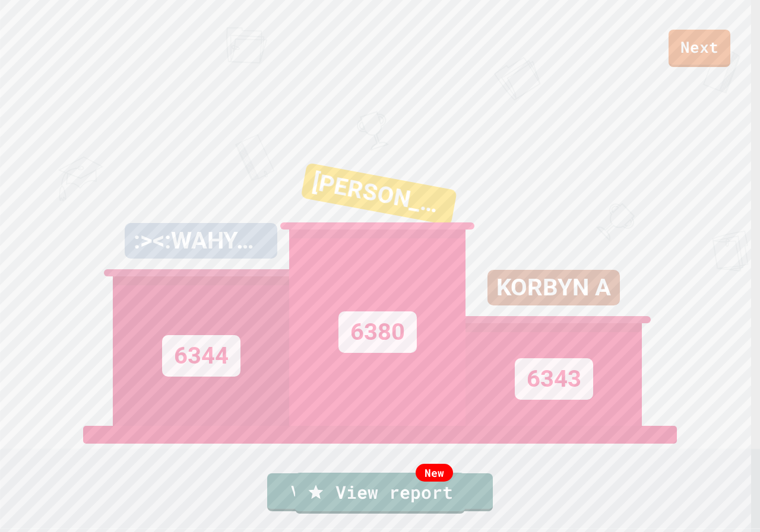 The height and width of the screenshot is (532, 760). Describe the element at coordinates (201, 241) in the screenshot. I see `div: :><:WAHYA:><:` at that location.